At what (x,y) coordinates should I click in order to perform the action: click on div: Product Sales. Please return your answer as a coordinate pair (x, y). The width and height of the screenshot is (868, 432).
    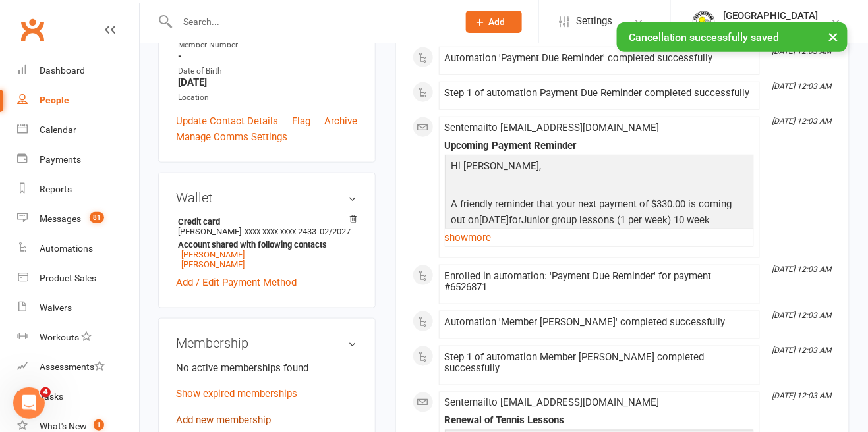
    Looking at the image, I should click on (68, 278).